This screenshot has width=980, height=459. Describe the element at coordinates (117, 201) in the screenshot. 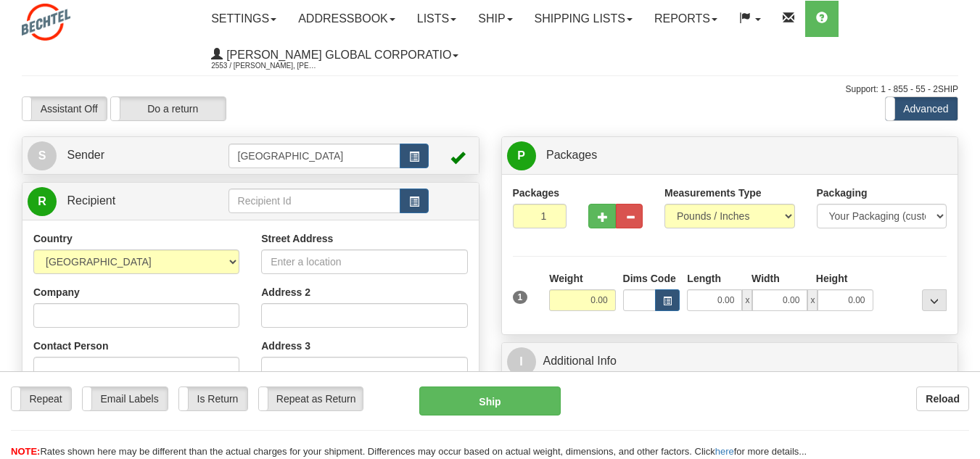

I see `a: R Recipient` at that location.